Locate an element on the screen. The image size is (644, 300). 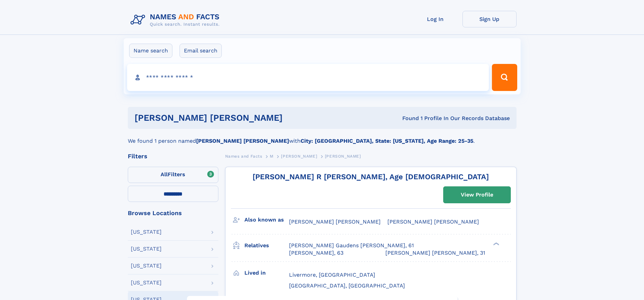
h3: Lived in is located at coordinates (267, 273).